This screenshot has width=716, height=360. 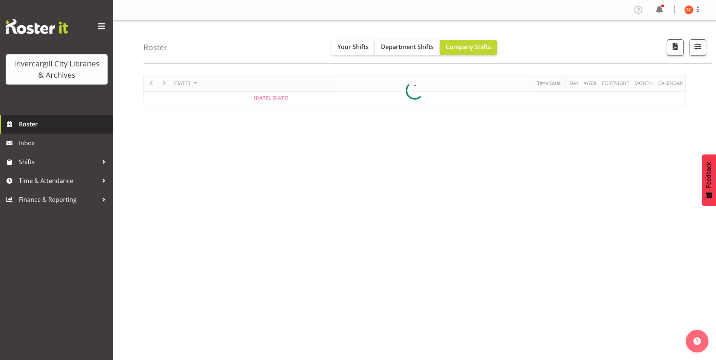 I want to click on span: Time & Attendance, so click(x=59, y=181).